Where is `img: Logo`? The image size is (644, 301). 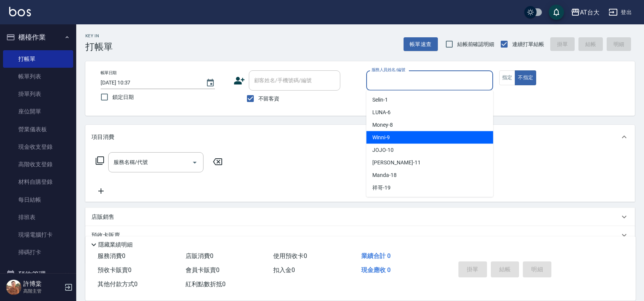
img: Logo is located at coordinates (20, 11).